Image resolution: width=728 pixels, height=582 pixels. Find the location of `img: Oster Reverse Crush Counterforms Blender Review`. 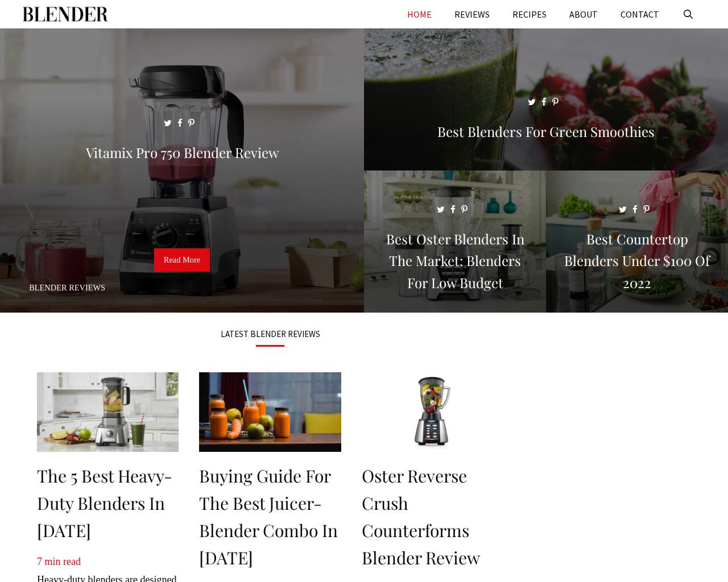

img: Oster Reverse Crush Counterforms Blender Review is located at coordinates (432, 413).